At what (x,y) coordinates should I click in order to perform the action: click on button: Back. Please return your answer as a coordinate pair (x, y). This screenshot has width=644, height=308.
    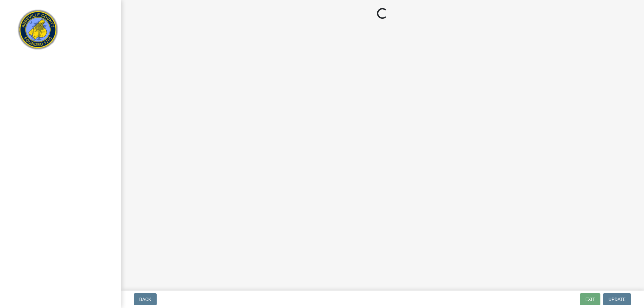
    Looking at the image, I should click on (145, 299).